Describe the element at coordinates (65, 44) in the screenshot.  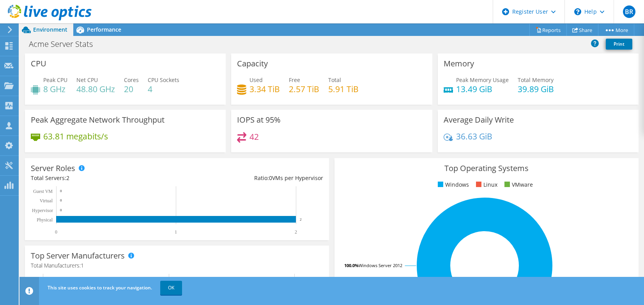
I see `h1: Acme Server Stats` at that location.